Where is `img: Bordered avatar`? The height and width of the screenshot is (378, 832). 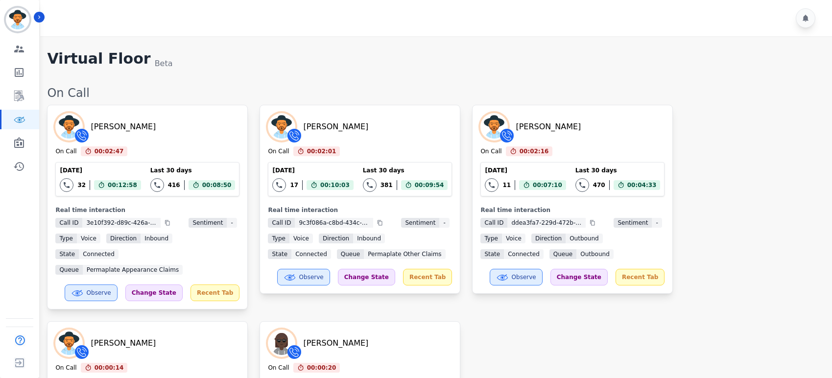 img: Bordered avatar is located at coordinates (18, 20).